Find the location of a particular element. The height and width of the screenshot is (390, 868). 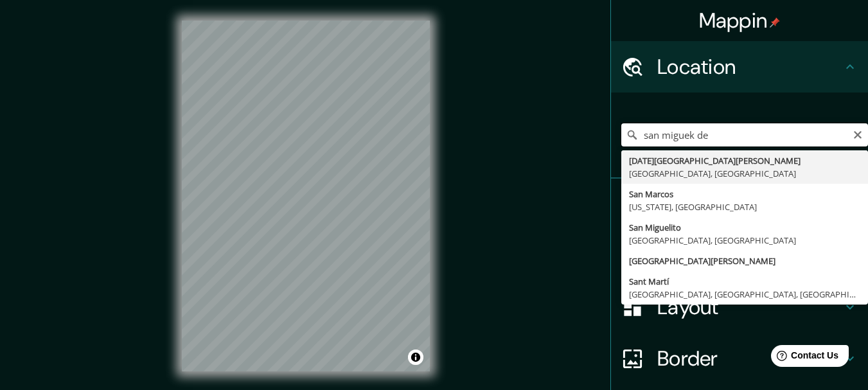

div: San Miguelito is located at coordinates (745, 227).